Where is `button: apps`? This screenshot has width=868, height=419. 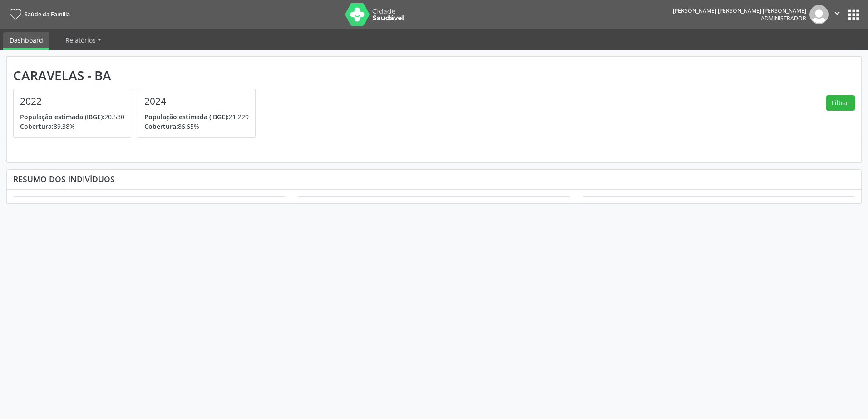
button: apps is located at coordinates (854, 15).